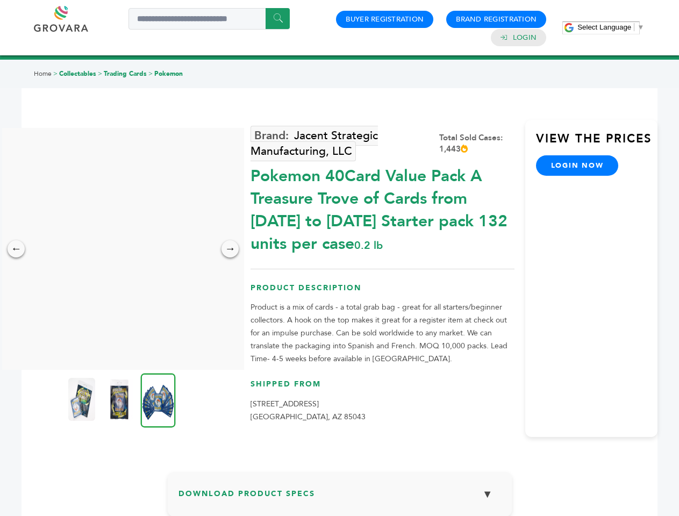 The height and width of the screenshot is (516, 679). I want to click on a: Collectables, so click(77, 74).